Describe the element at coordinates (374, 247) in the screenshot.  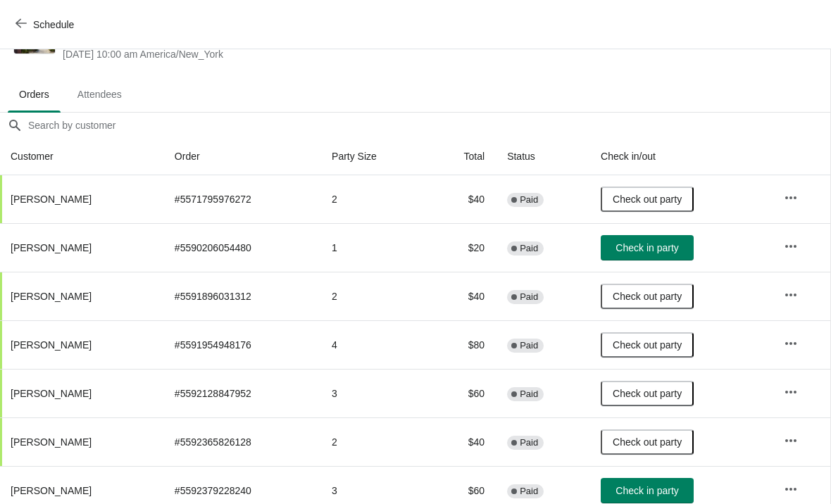
I see `td: 1` at that location.